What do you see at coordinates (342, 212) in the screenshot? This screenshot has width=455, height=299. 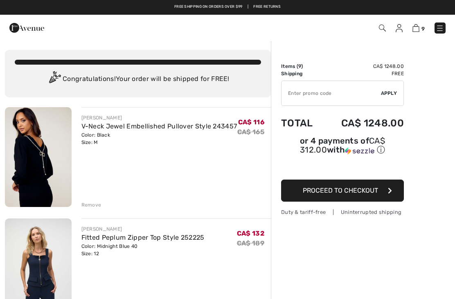 I see `div: Duty & tariff-free | Uninterrupted shipping` at bounding box center [342, 212].